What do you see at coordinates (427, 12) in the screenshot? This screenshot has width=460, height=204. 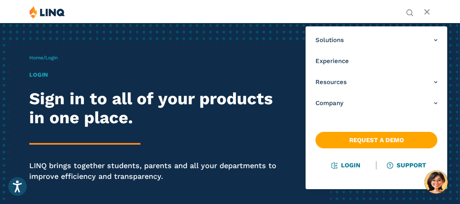 I see `button: Open Main Menu` at bounding box center [427, 12].